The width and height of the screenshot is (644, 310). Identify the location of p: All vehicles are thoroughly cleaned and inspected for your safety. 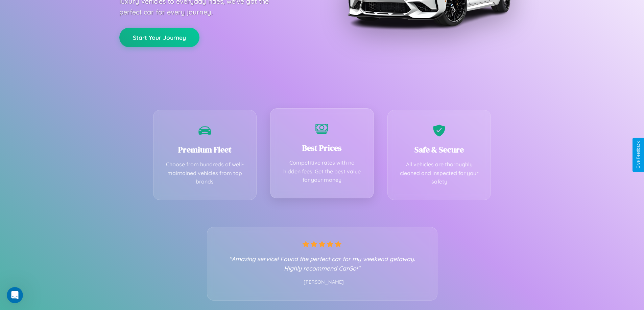
(439, 173).